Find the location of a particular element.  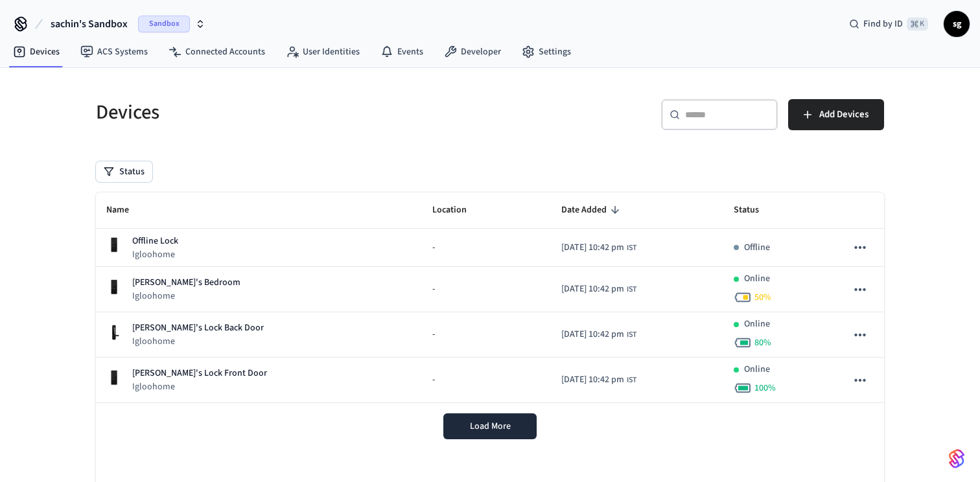

a: Events is located at coordinates (402, 52).